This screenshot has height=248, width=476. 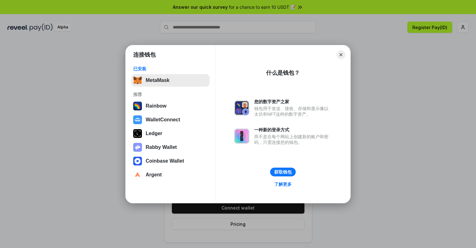 What do you see at coordinates (145, 55) in the screenshot?
I see `h1: 连接钱包` at bounding box center [145, 55].